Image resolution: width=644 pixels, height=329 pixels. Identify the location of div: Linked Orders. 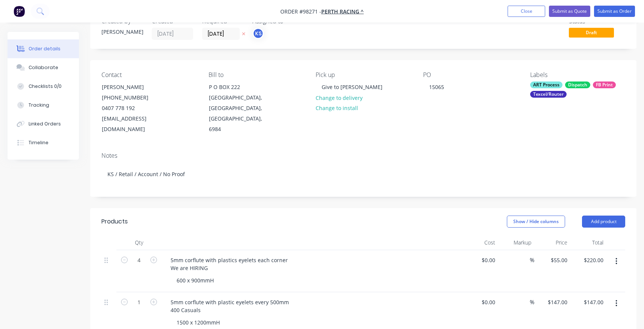
(45, 124).